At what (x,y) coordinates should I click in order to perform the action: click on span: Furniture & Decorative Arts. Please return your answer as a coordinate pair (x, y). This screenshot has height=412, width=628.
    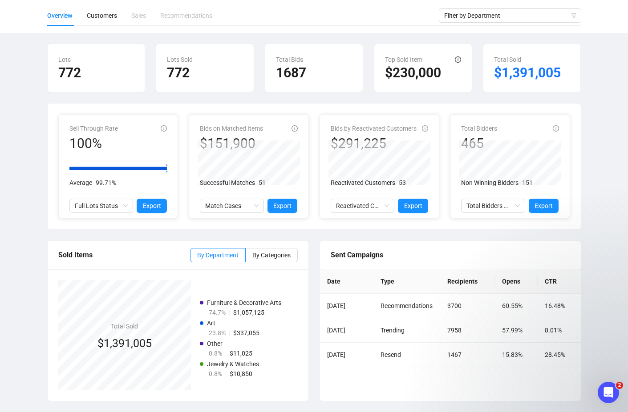
    Looking at the image, I should click on (244, 303).